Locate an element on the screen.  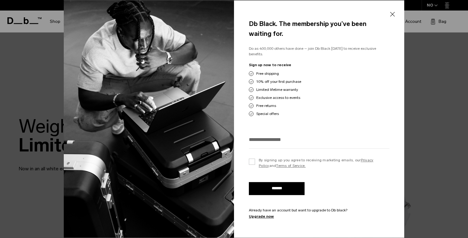
span: 10% off your first purchase is located at coordinates (278, 82).